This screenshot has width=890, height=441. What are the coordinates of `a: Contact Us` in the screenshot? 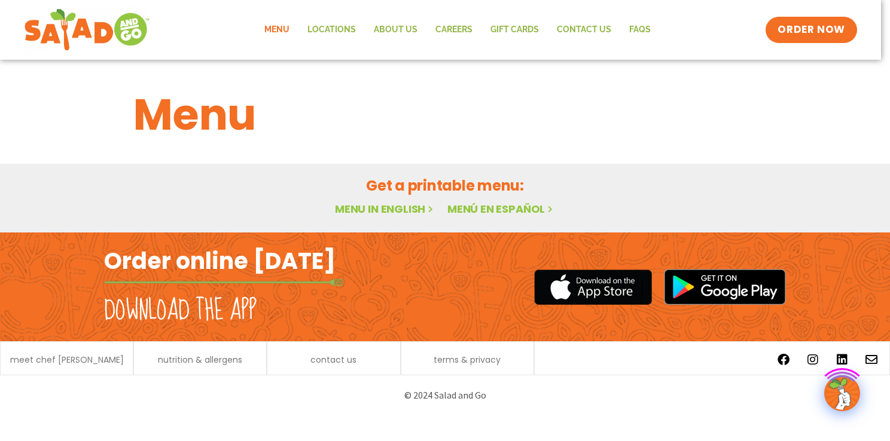 It's located at (584, 30).